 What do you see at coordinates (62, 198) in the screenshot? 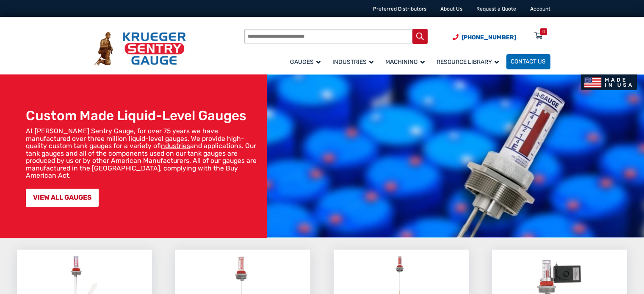
I see `a: VIEW ALL GAUGES` at bounding box center [62, 198].